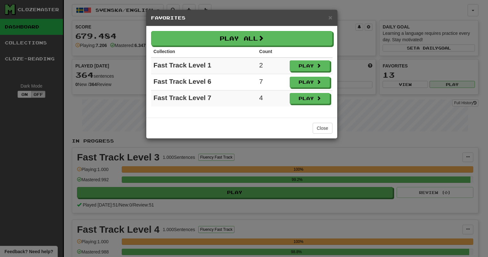 The image size is (488, 257). Describe the element at coordinates (204, 82) in the screenshot. I see `td: Fast Track Level 6` at that location.